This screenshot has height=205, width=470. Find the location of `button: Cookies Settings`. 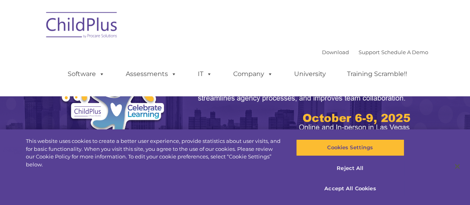

button: Cookies Settings is located at coordinates (350, 148).